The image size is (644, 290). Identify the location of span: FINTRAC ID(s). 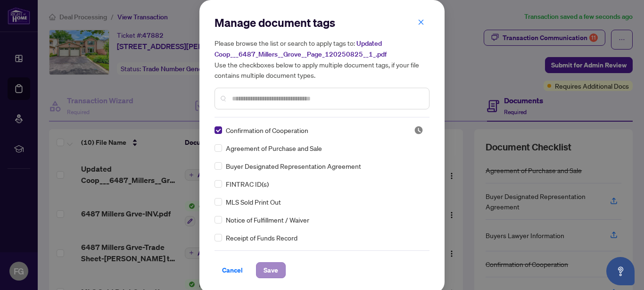
(247, 184).